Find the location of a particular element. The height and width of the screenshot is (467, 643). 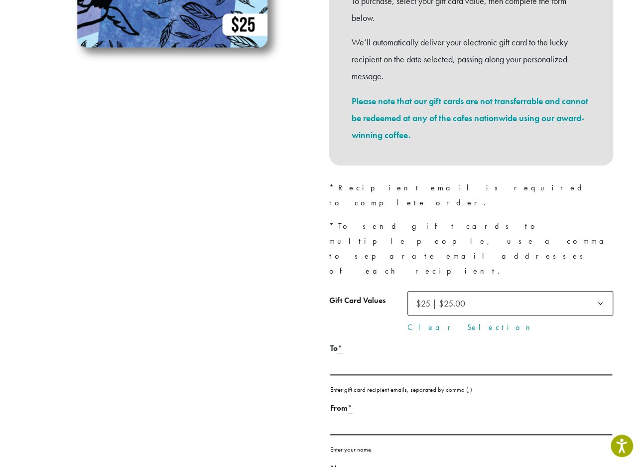

label: To is located at coordinates (471, 348).